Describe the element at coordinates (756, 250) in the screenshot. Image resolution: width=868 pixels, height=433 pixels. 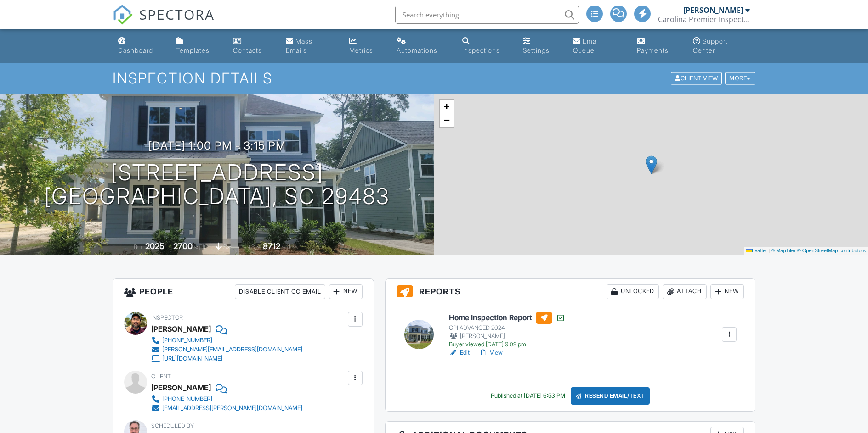
I see `a: Leaflet` at that location.